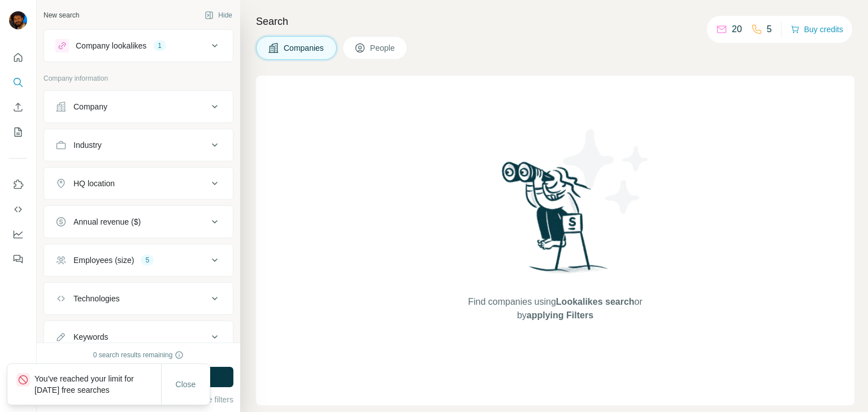  What do you see at coordinates (769, 29) in the screenshot?
I see `p: 5` at bounding box center [769, 29].